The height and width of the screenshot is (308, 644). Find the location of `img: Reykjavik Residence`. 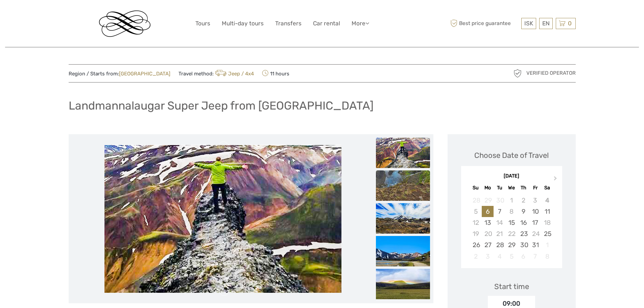

img: Reykjavik Residence is located at coordinates (125, 23).